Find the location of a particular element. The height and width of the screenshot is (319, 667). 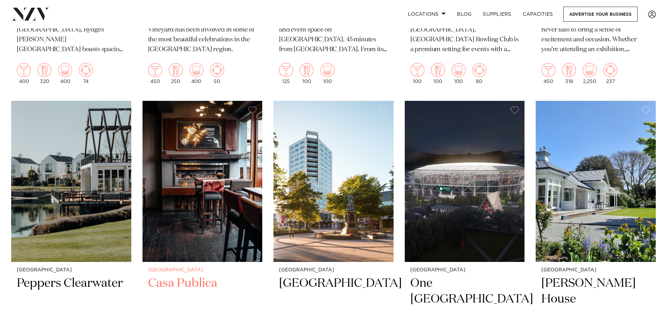

img: Aerial view of One New Zealand Stadium at night is located at coordinates (465, 181).